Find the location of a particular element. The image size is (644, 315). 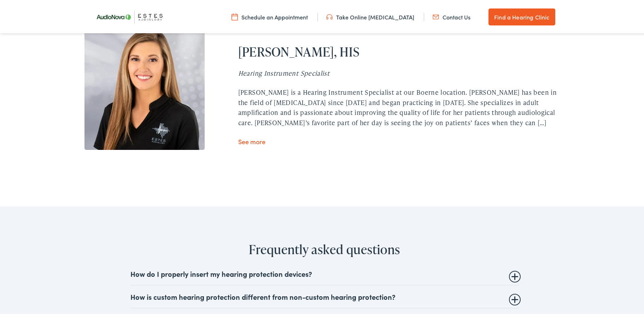

h2: Frequently asked questions is located at coordinates (324, 248).